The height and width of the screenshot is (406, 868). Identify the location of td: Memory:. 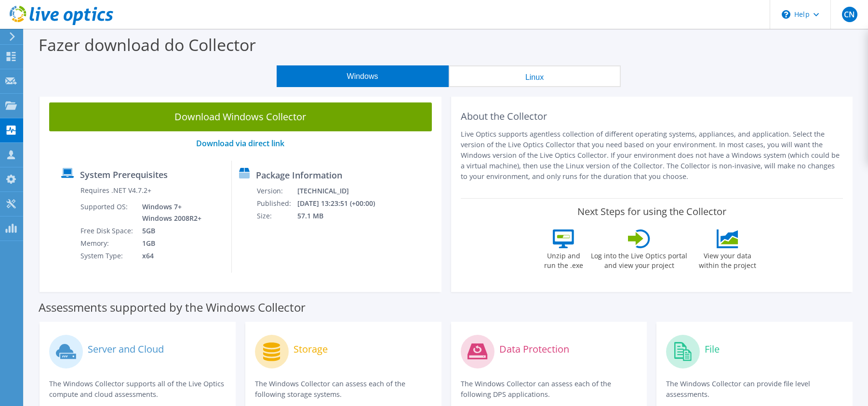
(108, 243).